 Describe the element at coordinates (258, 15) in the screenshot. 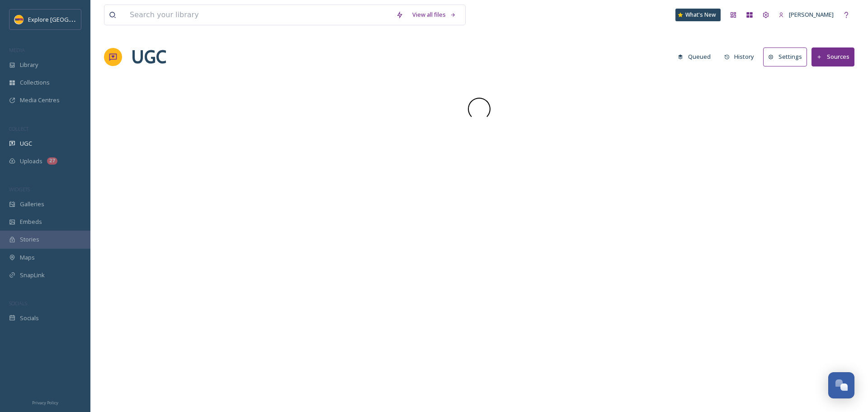

I see `input: Search your library` at that location.